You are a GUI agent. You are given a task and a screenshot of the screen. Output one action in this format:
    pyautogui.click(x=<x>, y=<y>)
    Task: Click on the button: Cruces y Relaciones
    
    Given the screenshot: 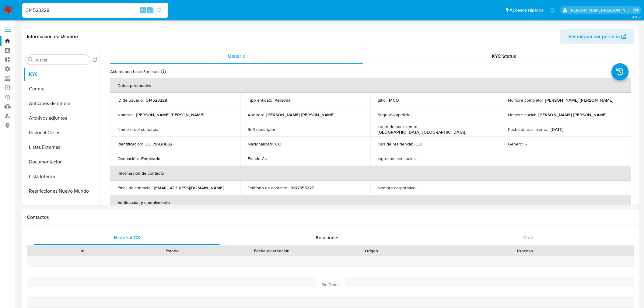 What is the action you would take?
    pyautogui.click(x=61, y=206)
    